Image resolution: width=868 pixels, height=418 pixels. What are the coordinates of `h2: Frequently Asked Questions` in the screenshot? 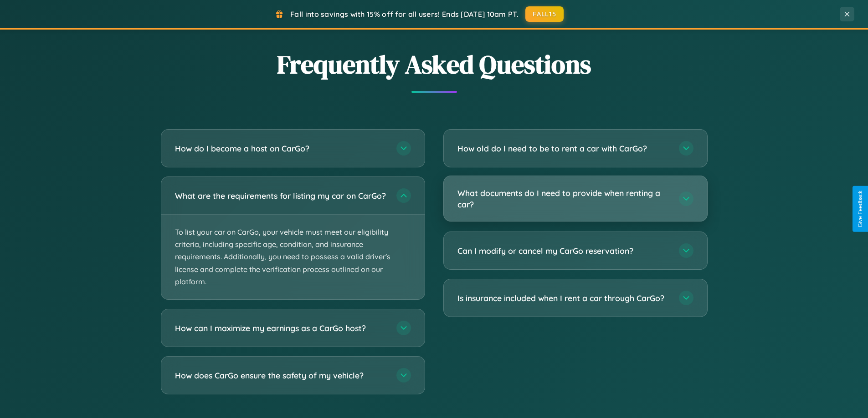 It's located at (434, 64).